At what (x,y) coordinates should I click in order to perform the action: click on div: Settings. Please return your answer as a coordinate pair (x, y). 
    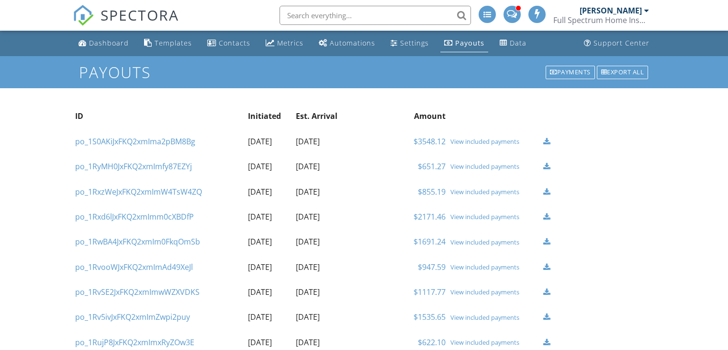
    Looking at the image, I should click on (415, 43).